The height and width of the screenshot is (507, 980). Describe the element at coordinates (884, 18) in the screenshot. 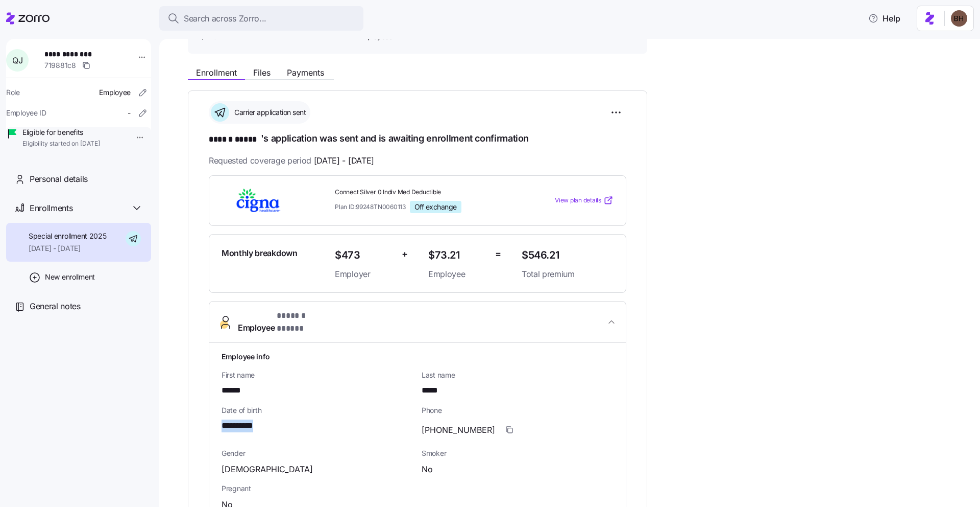

I see `span: Help` at that location.